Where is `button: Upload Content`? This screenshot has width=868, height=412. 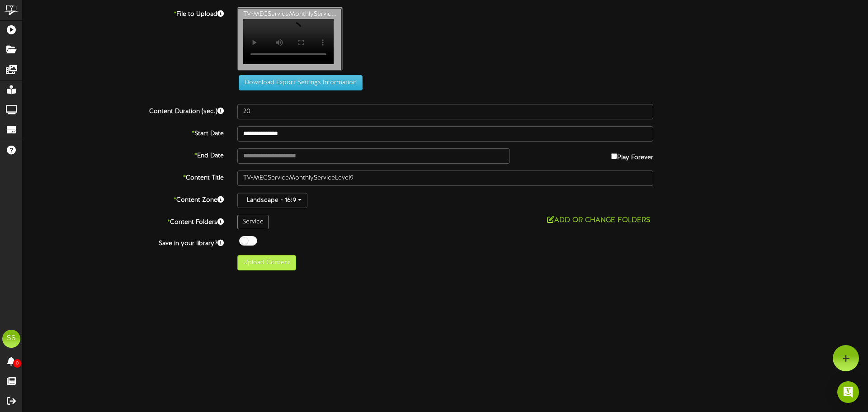 button: Upload Content is located at coordinates (267, 263).